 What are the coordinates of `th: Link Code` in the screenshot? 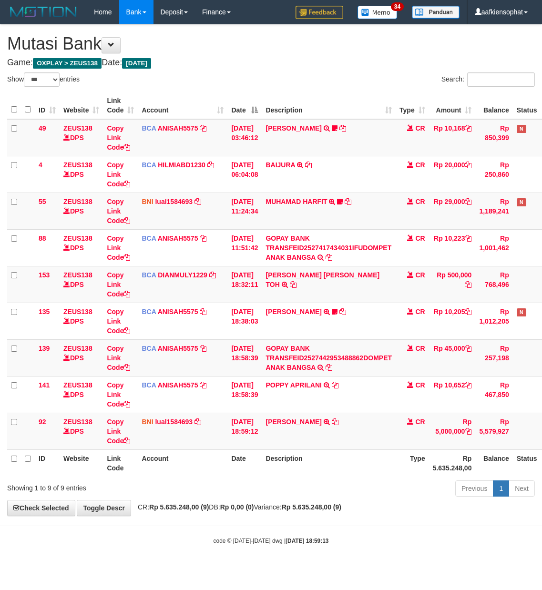 It's located at (120, 463).